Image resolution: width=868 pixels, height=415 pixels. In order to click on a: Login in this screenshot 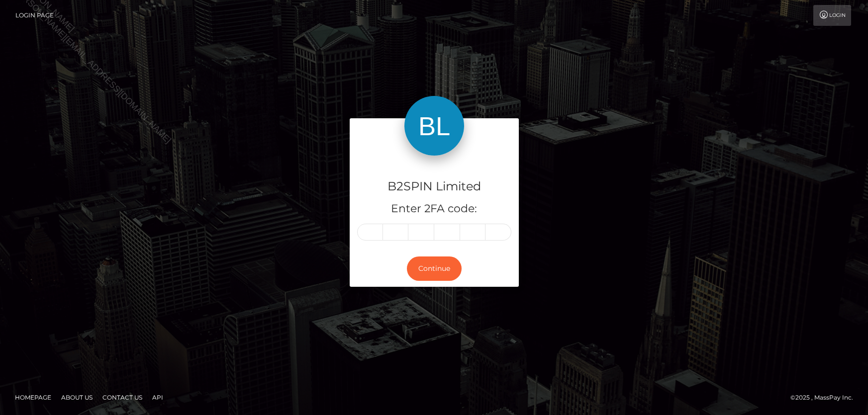, I will do `click(832, 15)`.